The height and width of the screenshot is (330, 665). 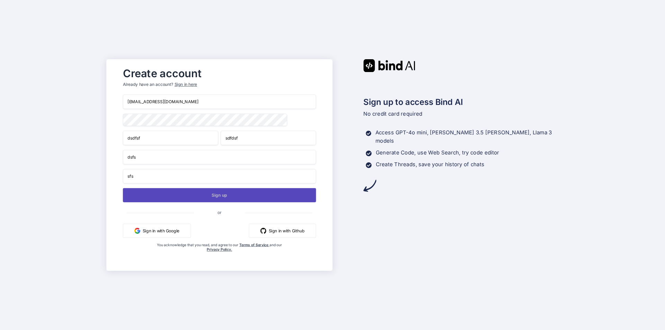 I want to click on img: github, so click(x=263, y=231).